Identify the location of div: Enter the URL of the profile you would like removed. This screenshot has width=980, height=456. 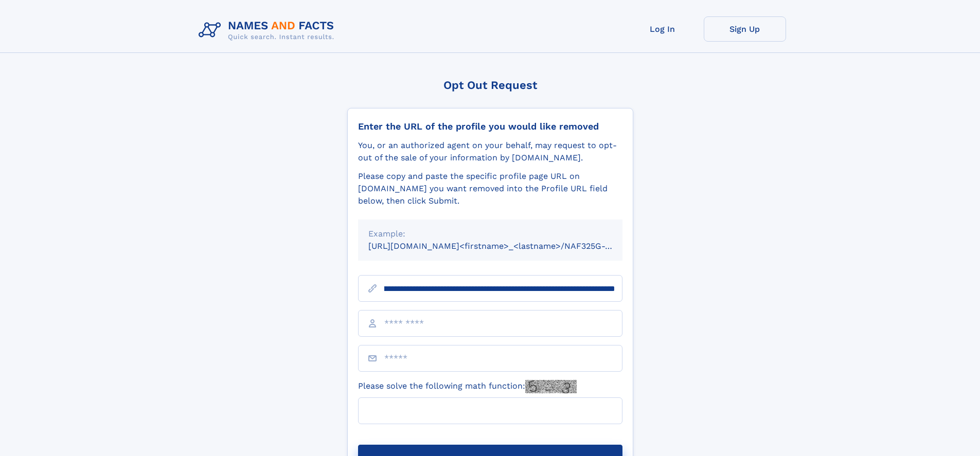
(490, 126).